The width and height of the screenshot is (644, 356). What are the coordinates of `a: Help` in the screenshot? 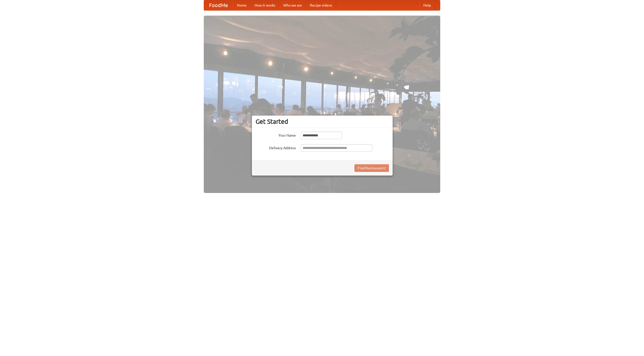 It's located at (427, 5).